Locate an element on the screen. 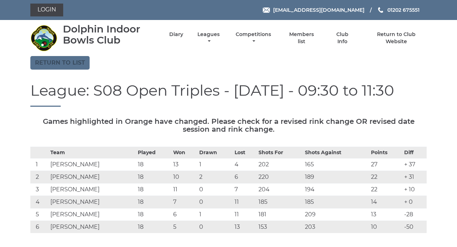 This screenshot has width=457, height=247. td: 165 is located at coordinates (336, 165).